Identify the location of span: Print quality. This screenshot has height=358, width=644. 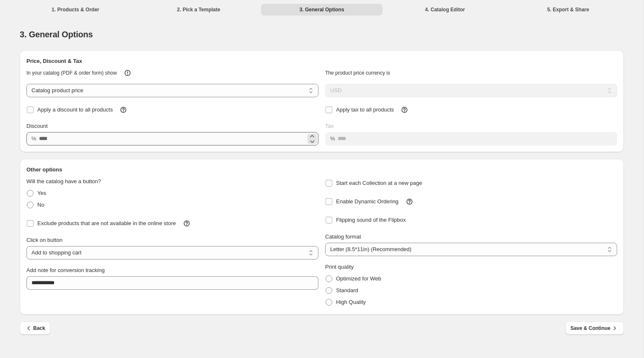
(339, 266).